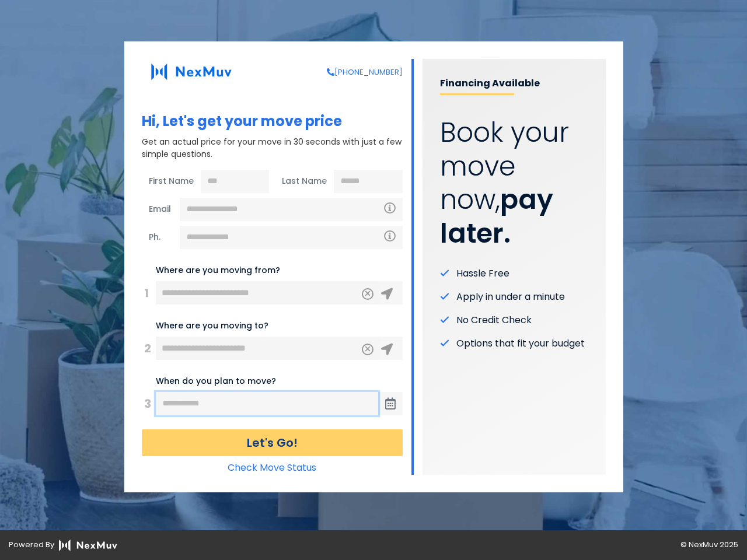 The height and width of the screenshot is (560, 747). What do you see at coordinates (211, 325) in the screenshot?
I see `label: Where are you moving to?` at bounding box center [211, 325].